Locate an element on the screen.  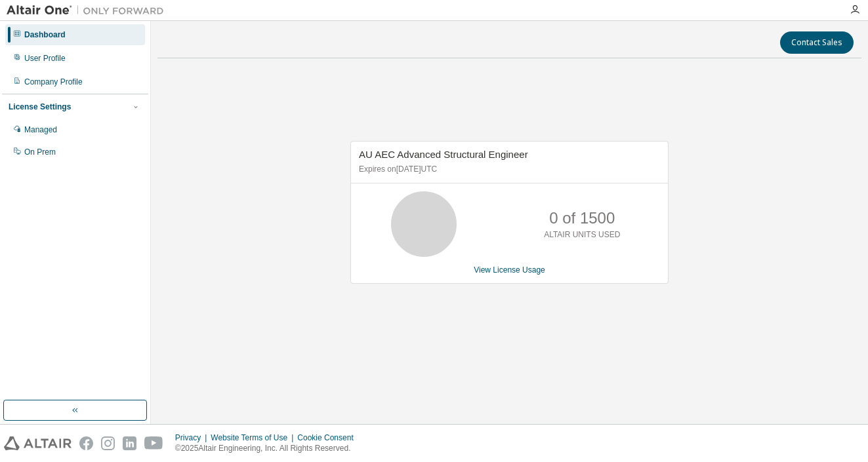
div: License Settings is located at coordinates (39, 107).